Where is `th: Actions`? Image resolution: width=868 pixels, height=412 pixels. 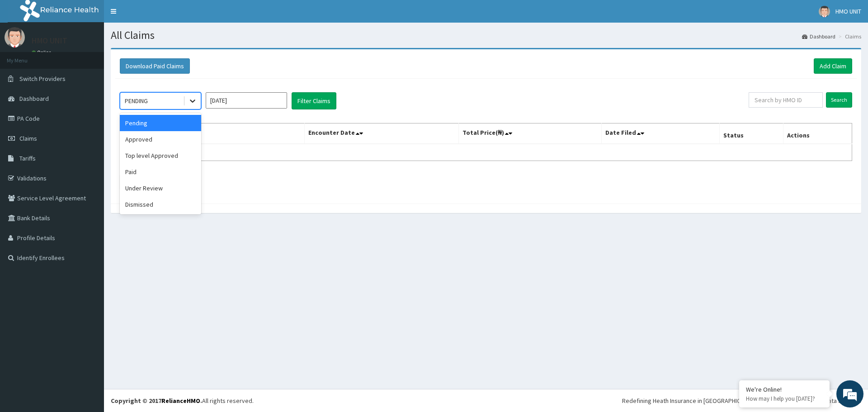
th: Actions is located at coordinates (817, 134).